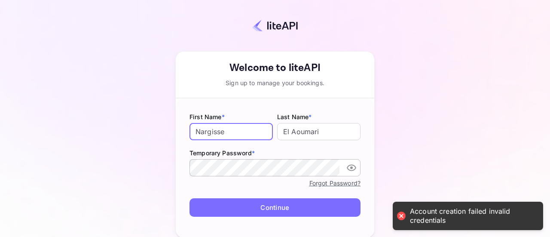 The height and width of the screenshot is (237, 550). I want to click on button: toggle password visibility, so click(351, 167).